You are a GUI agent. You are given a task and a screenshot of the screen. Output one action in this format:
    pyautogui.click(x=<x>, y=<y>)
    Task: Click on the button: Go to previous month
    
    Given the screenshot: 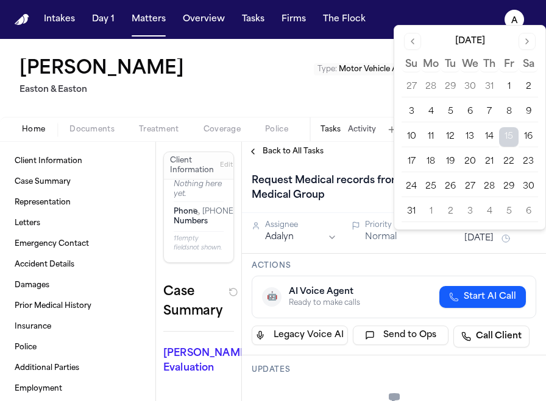 What is the action you would take?
    pyautogui.click(x=412, y=41)
    